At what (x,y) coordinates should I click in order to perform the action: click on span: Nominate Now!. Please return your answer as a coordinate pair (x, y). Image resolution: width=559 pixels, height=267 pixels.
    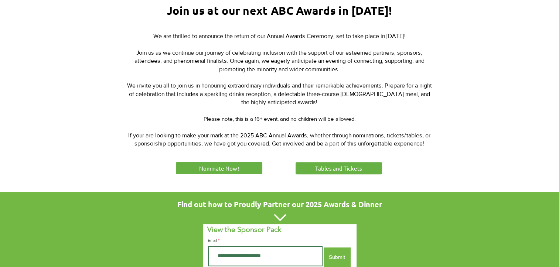
    Looking at the image, I should click on (219, 168).